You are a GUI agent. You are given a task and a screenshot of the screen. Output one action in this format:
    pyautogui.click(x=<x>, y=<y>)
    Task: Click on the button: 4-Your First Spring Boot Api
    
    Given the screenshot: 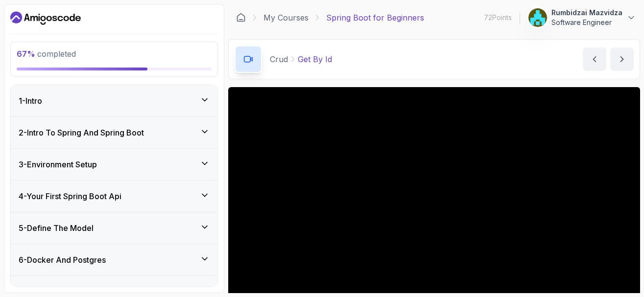 What is the action you would take?
    pyautogui.click(x=114, y=196)
    